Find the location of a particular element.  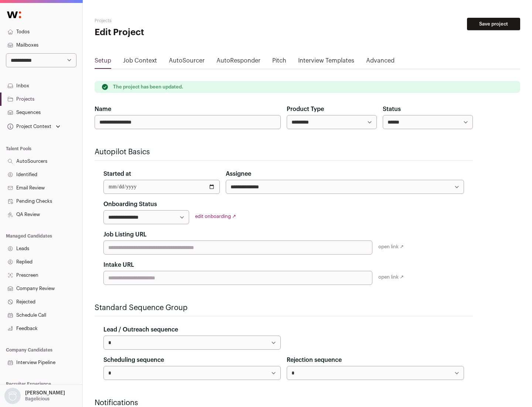

label: Status is located at coordinates (392, 109).